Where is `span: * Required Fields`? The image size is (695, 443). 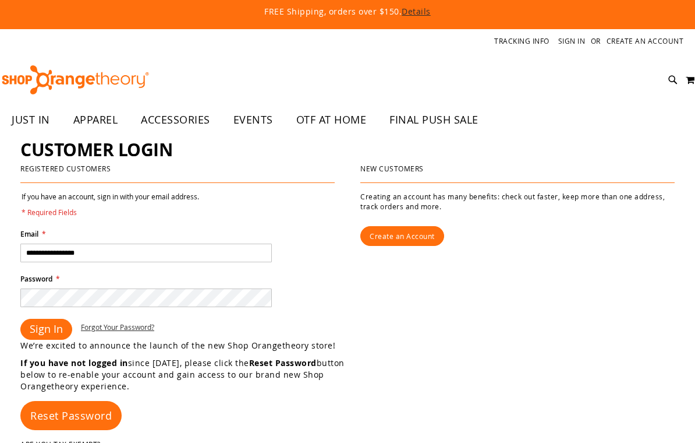
span: * Required Fields is located at coordinates (110, 212).